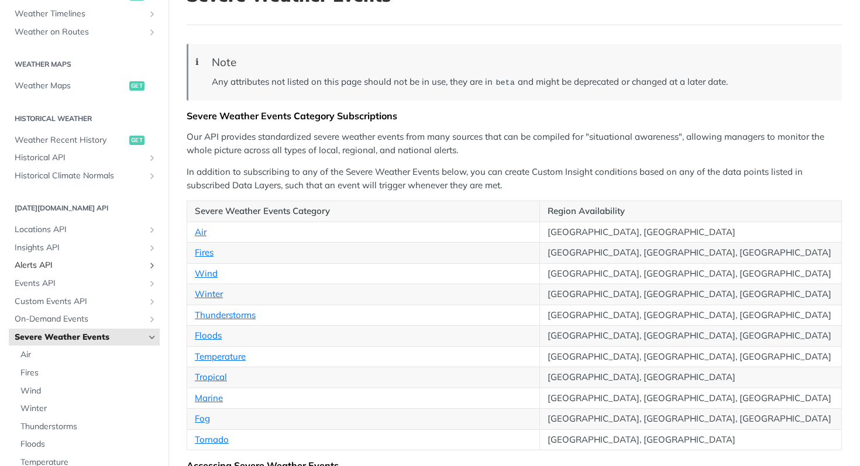 Image resolution: width=860 pixels, height=466 pixels. What do you see at coordinates (70, 86) in the screenshot?
I see `span: Weather Maps` at bounding box center [70, 86].